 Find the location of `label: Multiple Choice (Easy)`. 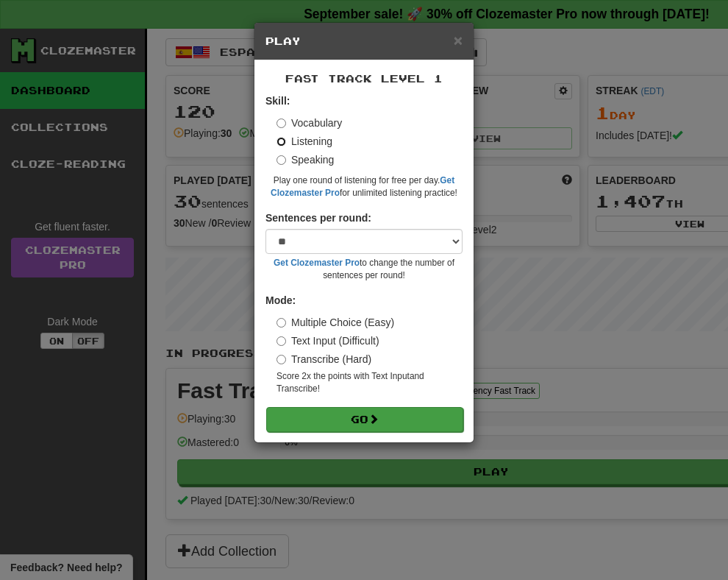

label: Multiple Choice (Easy) is located at coordinates (335, 322).